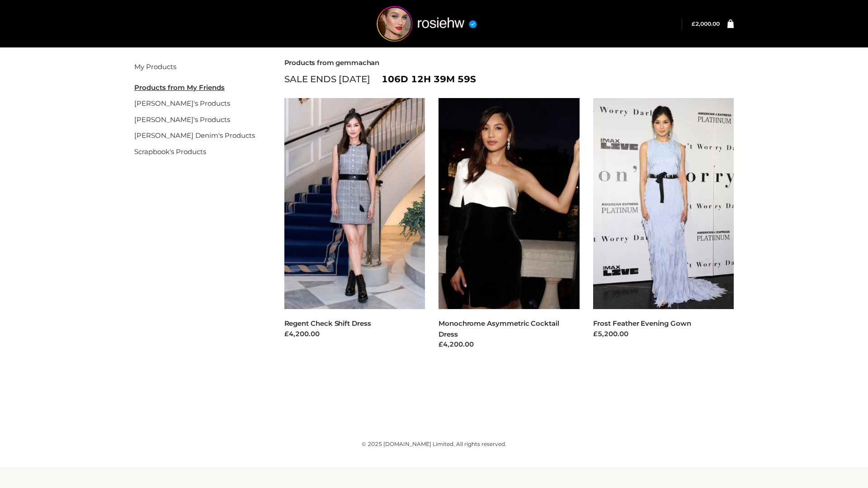 This screenshot has width=868, height=488. What do you see at coordinates (664, 334) in the screenshot?
I see `div: £5,200.00` at bounding box center [664, 334].